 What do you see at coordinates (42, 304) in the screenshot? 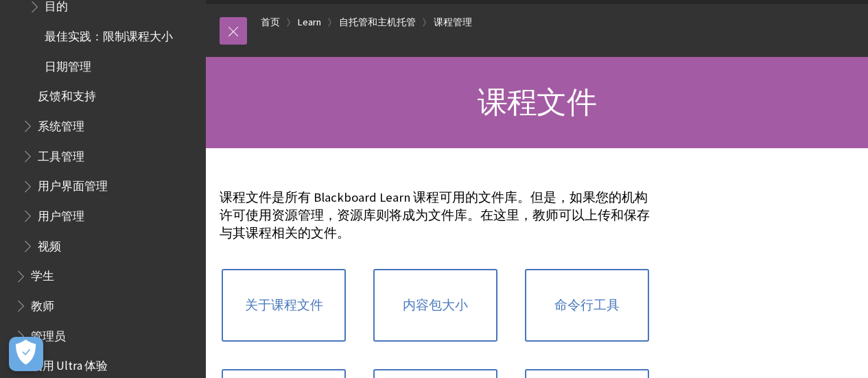
I see `span: 教师` at bounding box center [42, 304].